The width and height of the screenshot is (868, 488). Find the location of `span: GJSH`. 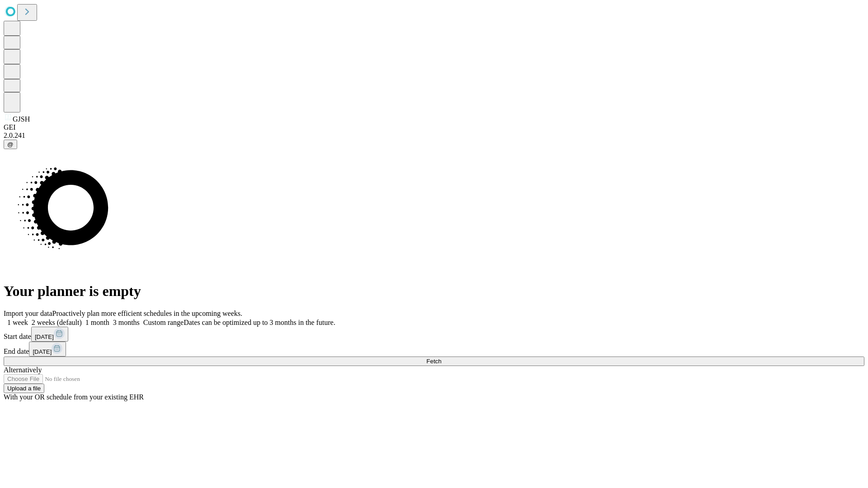

span: GJSH is located at coordinates (21, 119).